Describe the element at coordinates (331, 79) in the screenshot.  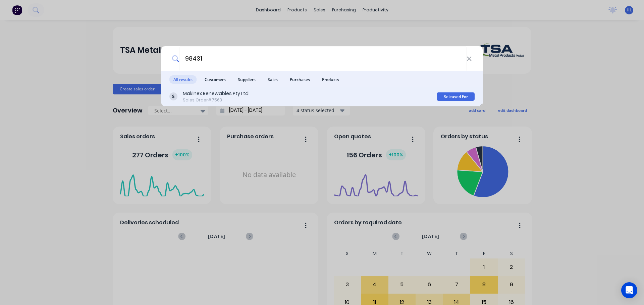
I see `span: Products` at that location.